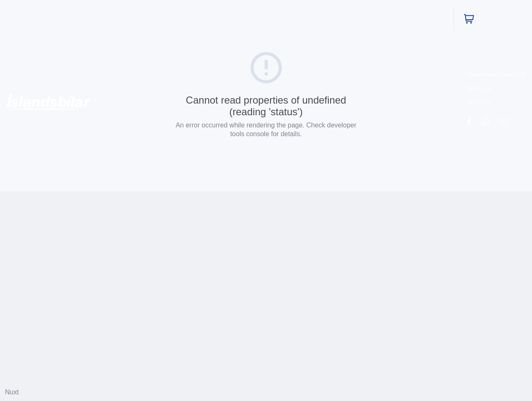 This screenshot has height=401, width=532. What do you see at coordinates (496, 74) in the screenshot?
I see `a: Persónuverndarstefna` at bounding box center [496, 74].